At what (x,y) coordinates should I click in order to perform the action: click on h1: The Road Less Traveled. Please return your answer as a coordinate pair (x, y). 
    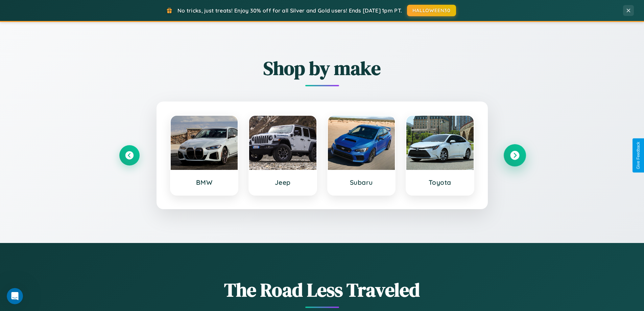
    Looking at the image, I should click on (322, 290).